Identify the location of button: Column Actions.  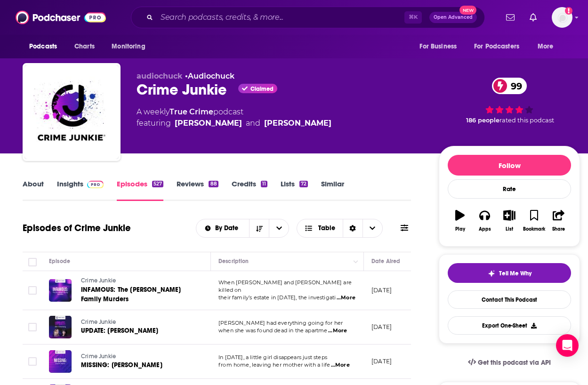
(356, 262).